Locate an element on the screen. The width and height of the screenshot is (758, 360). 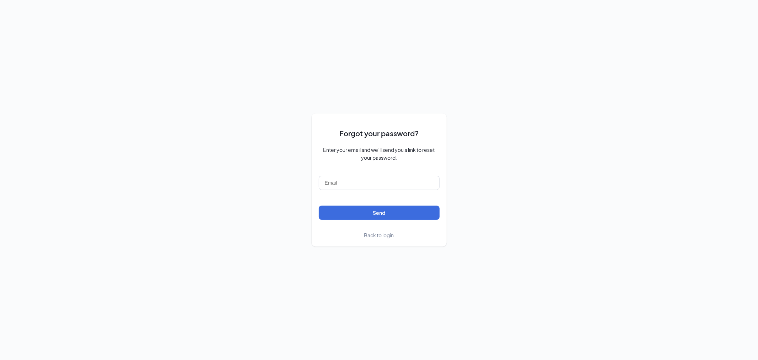
span: Forgot your password? is located at coordinates (379, 133).